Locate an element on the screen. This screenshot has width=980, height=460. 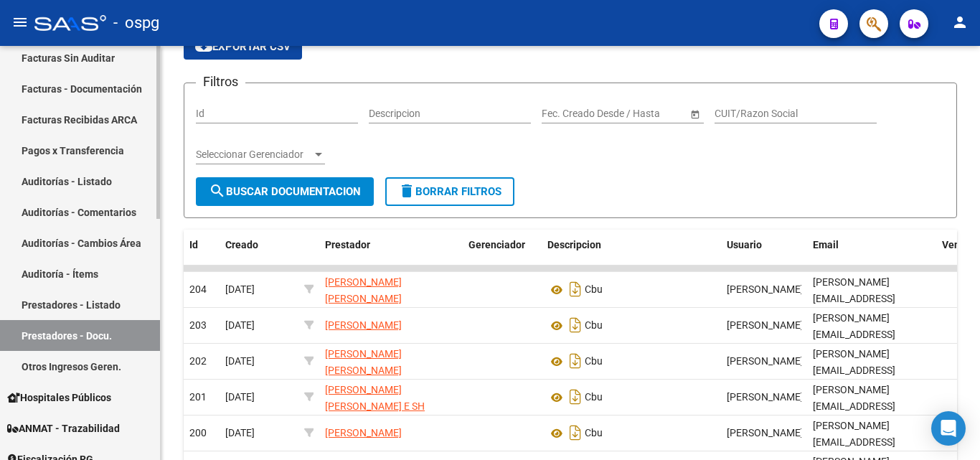
datatable-header-cell: Email is located at coordinates (872, 253).